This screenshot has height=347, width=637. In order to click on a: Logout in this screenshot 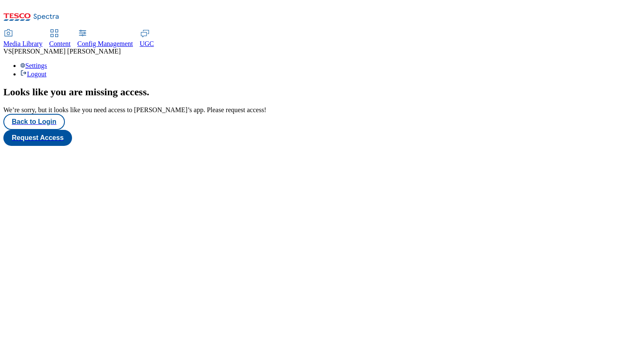, I will do `click(33, 74)`.